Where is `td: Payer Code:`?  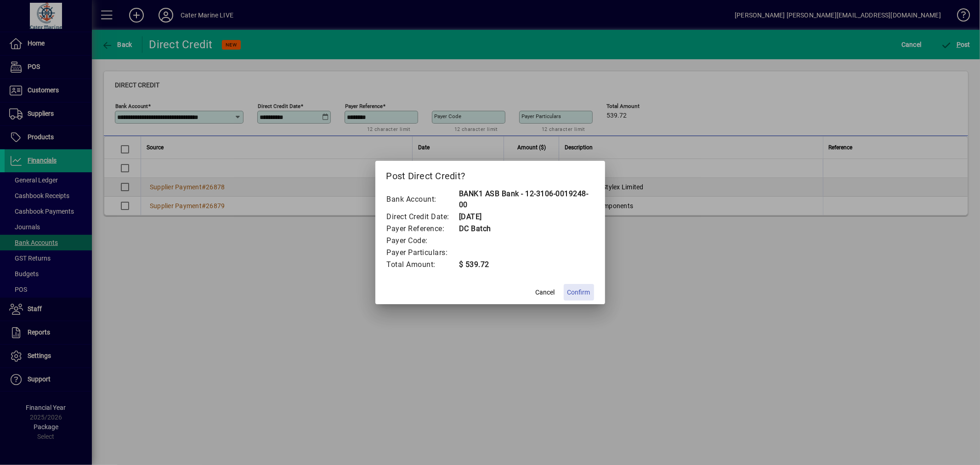
td: Payer Code: is located at coordinates (422, 241).